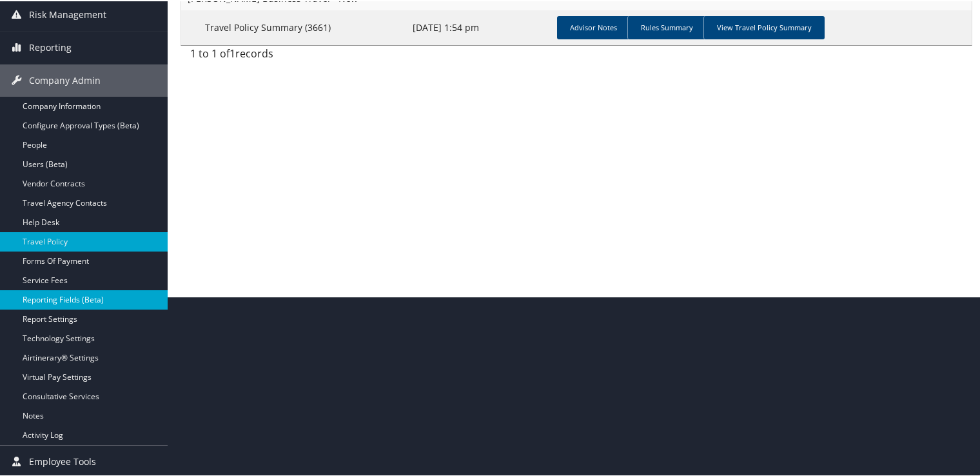 This screenshot has width=980, height=476. Describe the element at coordinates (593, 26) in the screenshot. I see `a: Advisor Notes` at that location.